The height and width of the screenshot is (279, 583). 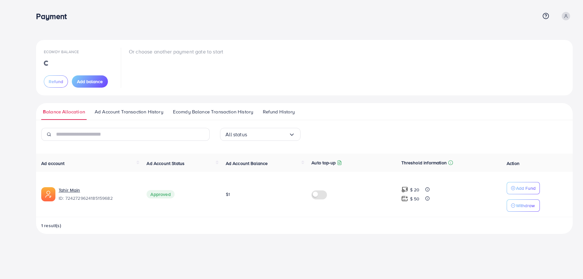 What do you see at coordinates (278, 112) in the screenshot?
I see `span: Refund History` at bounding box center [278, 112].